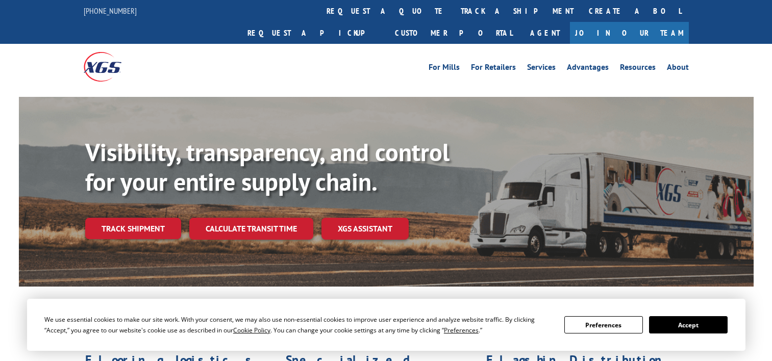 The width and height of the screenshot is (772, 361). I want to click on a: About, so click(677, 69).